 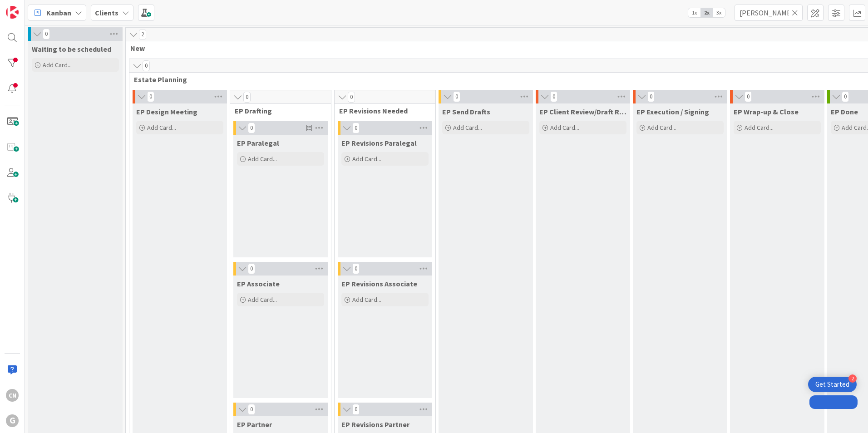 I want to click on span: EP Send Drafts, so click(x=466, y=111).